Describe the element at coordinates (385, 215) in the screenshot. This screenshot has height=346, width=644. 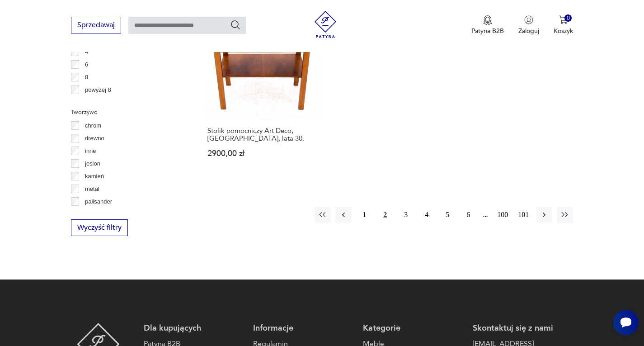
I see `button: 2` at that location.